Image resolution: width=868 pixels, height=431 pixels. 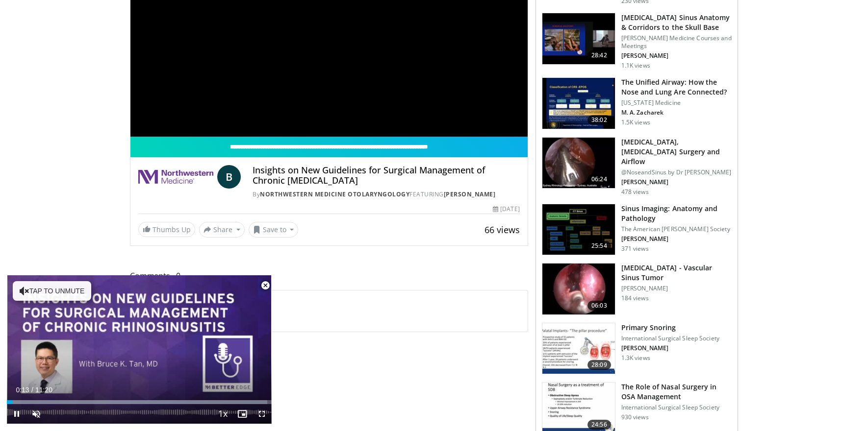 What do you see at coordinates (676, 392) in the screenshot?
I see `h3: The Role of Nasal Surgery in OSA Management` at bounding box center [676, 392].